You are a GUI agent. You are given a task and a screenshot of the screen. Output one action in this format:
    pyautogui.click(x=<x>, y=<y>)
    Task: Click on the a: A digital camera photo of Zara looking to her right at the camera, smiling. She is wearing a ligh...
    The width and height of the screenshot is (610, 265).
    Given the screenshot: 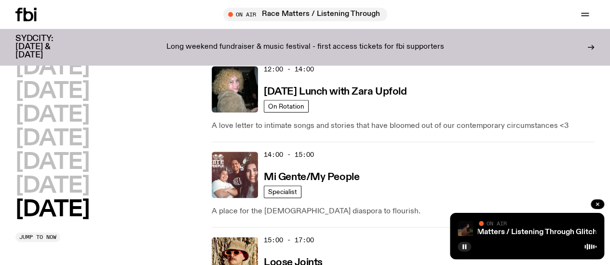 What is the action you would take?
    pyautogui.click(x=235, y=89)
    